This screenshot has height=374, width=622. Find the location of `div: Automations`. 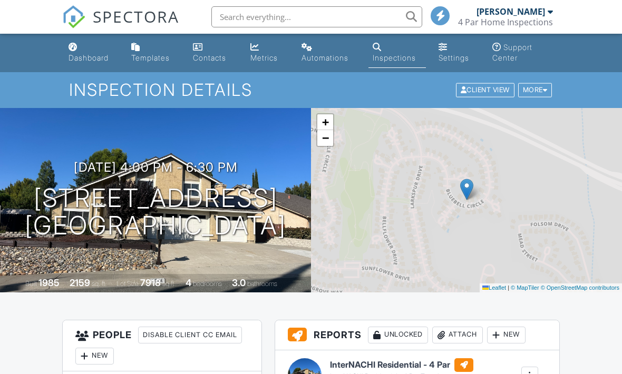

div: Automations is located at coordinates (325, 57).